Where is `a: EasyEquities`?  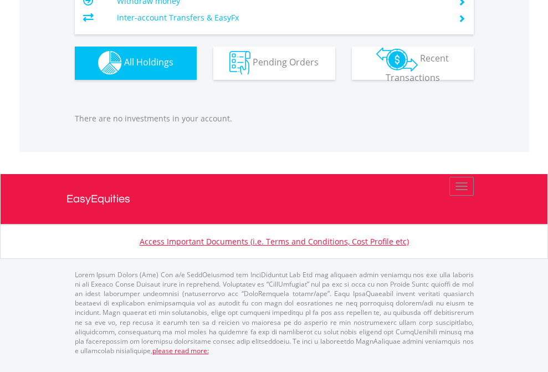
a: EasyEquities is located at coordinates (274, 199).